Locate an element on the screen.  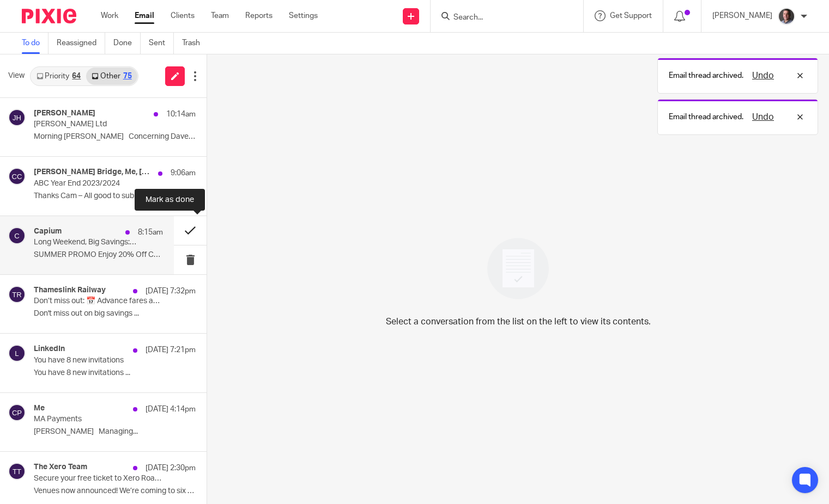
a: Sent is located at coordinates (162, 43).